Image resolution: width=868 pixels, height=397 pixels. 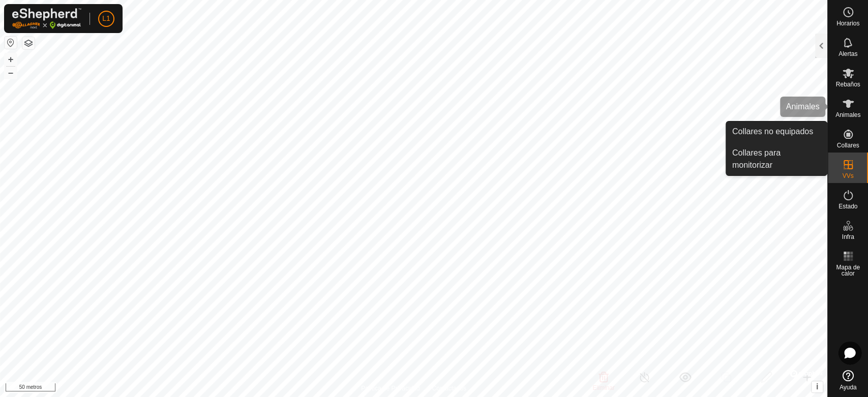 What do you see at coordinates (848, 270) in the screenshot?
I see `font: Mapa de calor` at bounding box center [848, 270].